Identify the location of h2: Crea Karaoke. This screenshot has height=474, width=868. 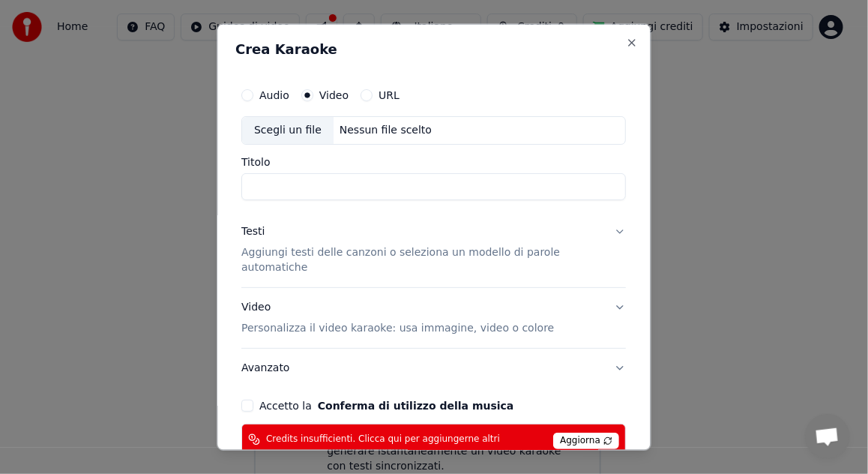
(434, 49).